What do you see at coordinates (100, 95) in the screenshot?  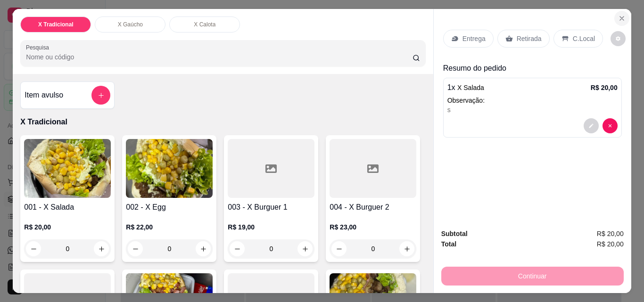 I see `button: add-separate-item` at bounding box center [100, 95].